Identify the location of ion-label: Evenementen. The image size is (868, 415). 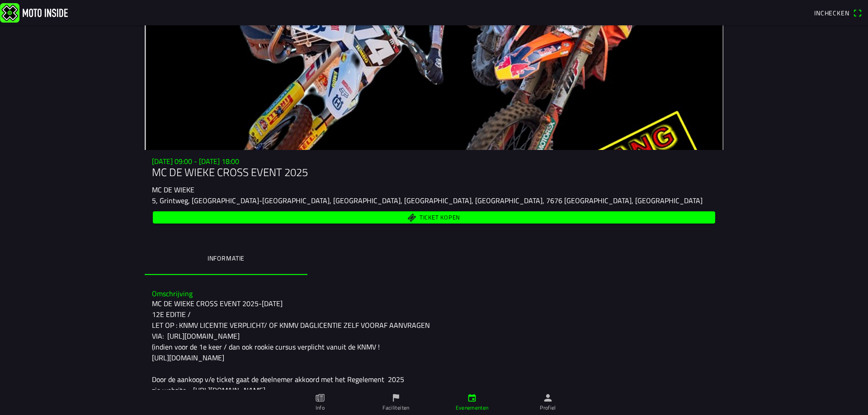
(472, 408).